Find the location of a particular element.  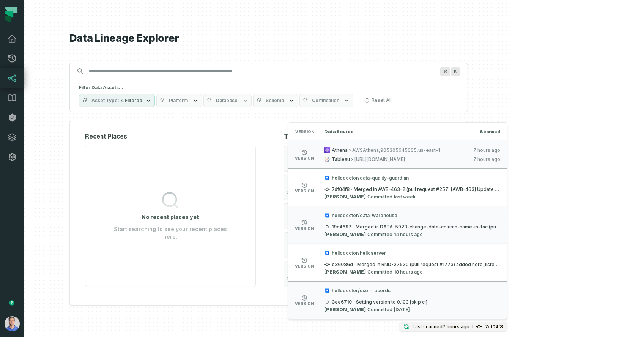

relative-time: Aug 18, 2025, 5:47 PM GMT+3 is located at coordinates (405, 197).